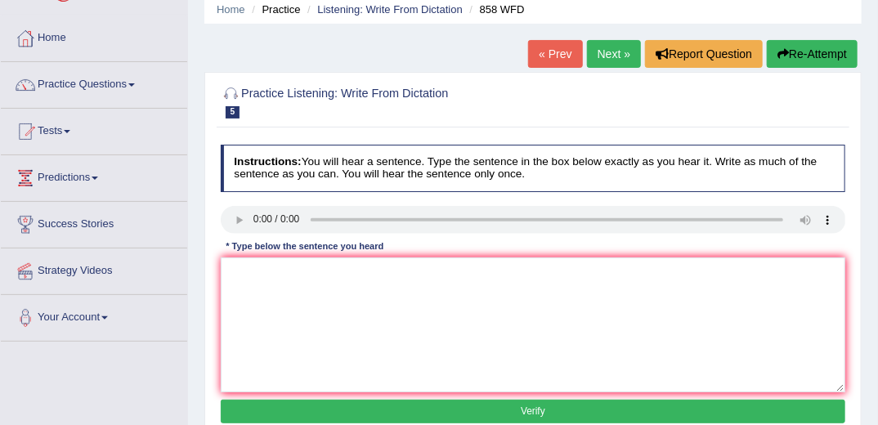 This screenshot has height=425, width=878. Describe the element at coordinates (555, 54) in the screenshot. I see `a: « Prev` at that location.